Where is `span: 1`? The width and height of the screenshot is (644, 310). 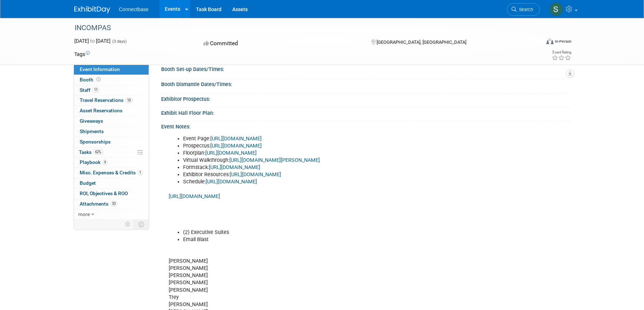
span: 1 is located at coordinates (140, 173).